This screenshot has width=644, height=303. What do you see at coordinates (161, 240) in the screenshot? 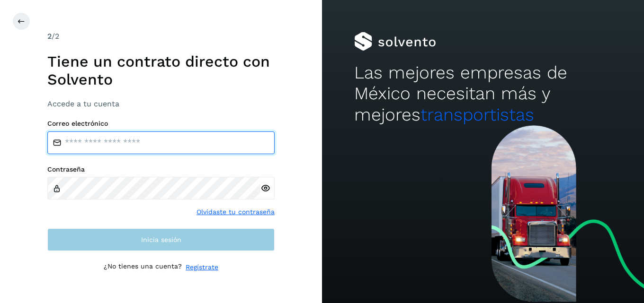
I see `span: Inicia sesión` at bounding box center [161, 240].